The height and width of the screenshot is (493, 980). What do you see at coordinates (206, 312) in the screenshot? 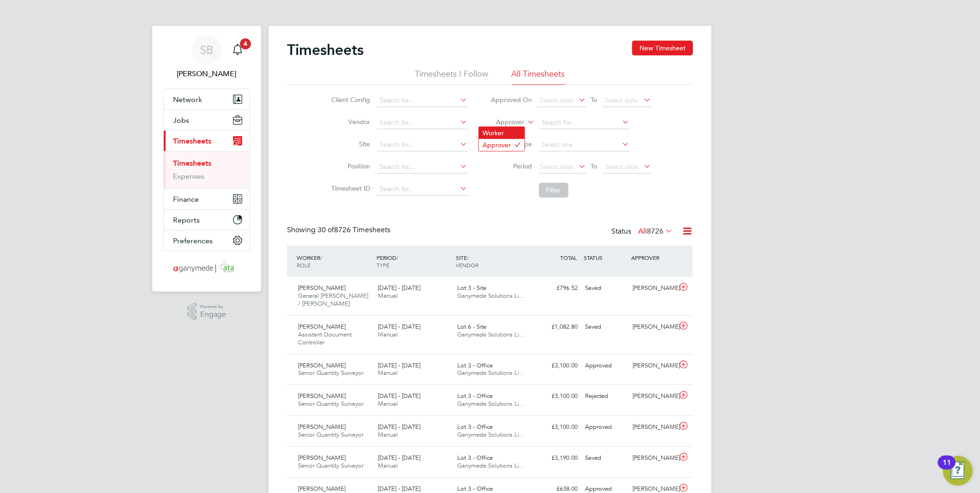
I see `a: Powered byEngage` at bounding box center [206, 312].